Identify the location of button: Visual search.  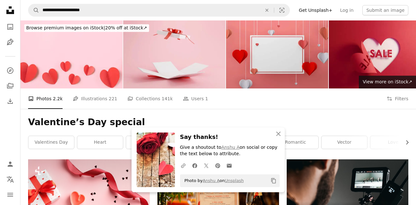
(282, 10).